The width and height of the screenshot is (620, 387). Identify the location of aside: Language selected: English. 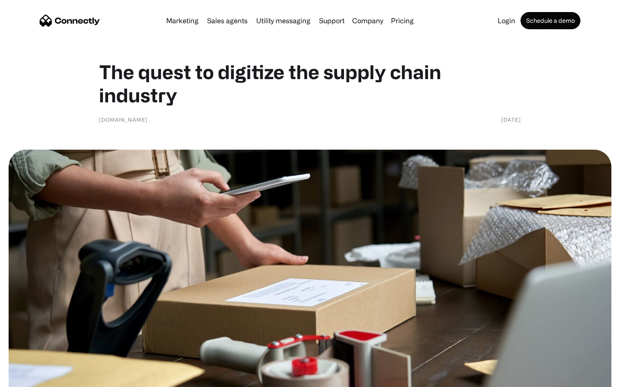
(30, 378).